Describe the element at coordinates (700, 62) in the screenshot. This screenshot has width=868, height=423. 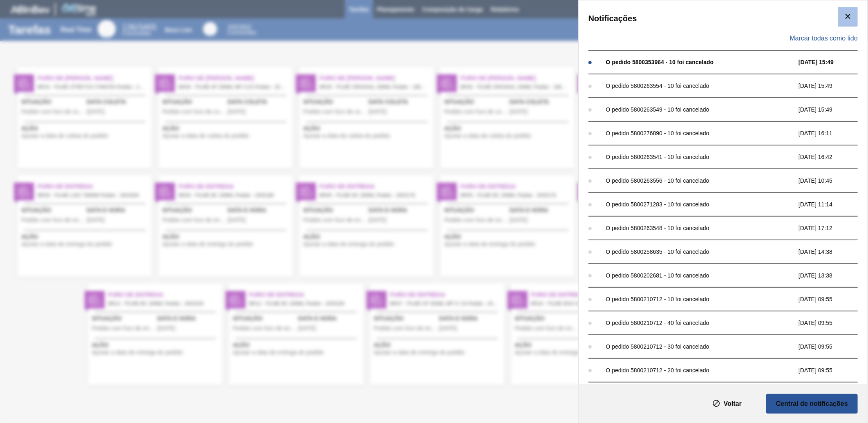
I see `div: O pedido 5800353964 - 10 foi cancelado` at that location.